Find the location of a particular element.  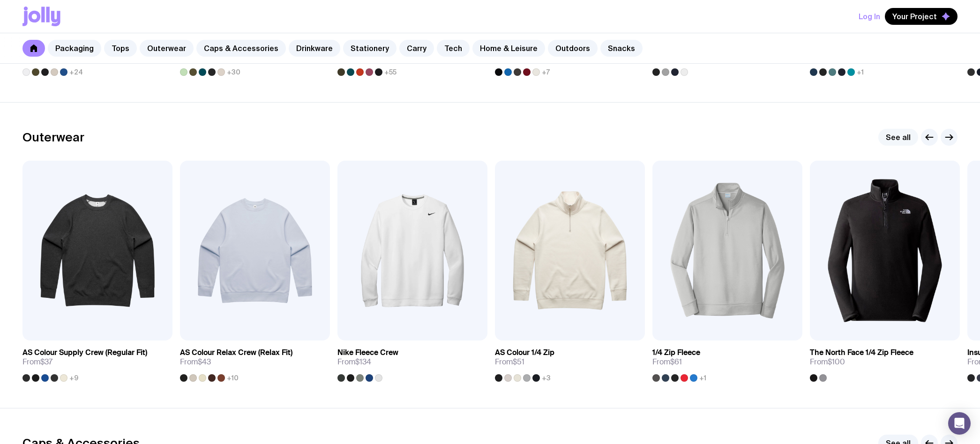

a: Outdoors is located at coordinates (573, 48).